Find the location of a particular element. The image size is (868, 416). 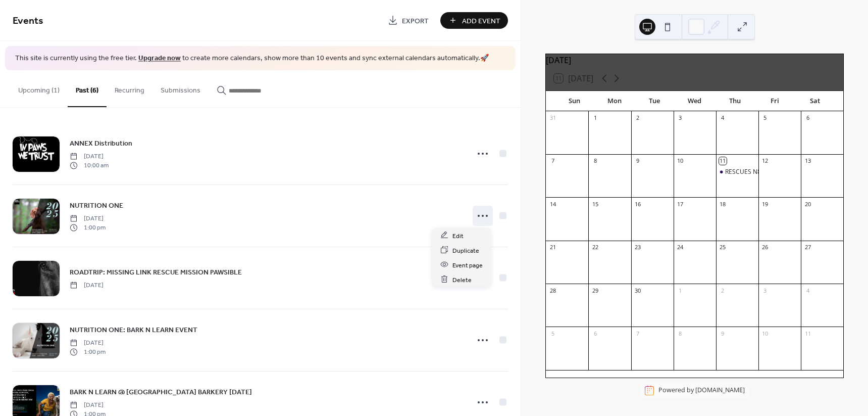

span: Event page is located at coordinates (468, 265).